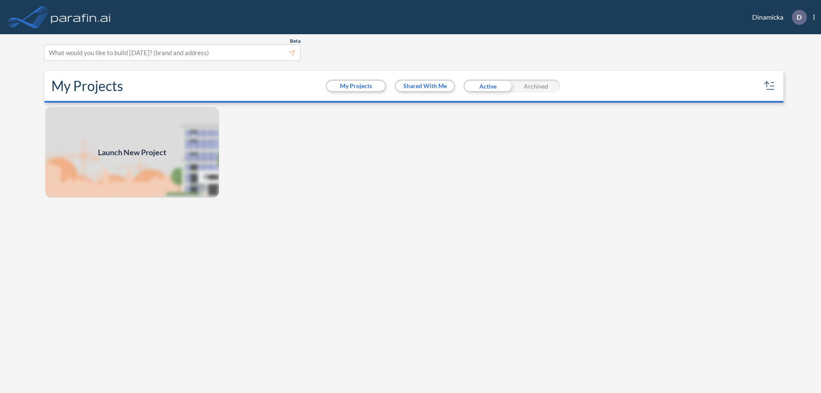  I want to click on div: Active, so click(488, 86).